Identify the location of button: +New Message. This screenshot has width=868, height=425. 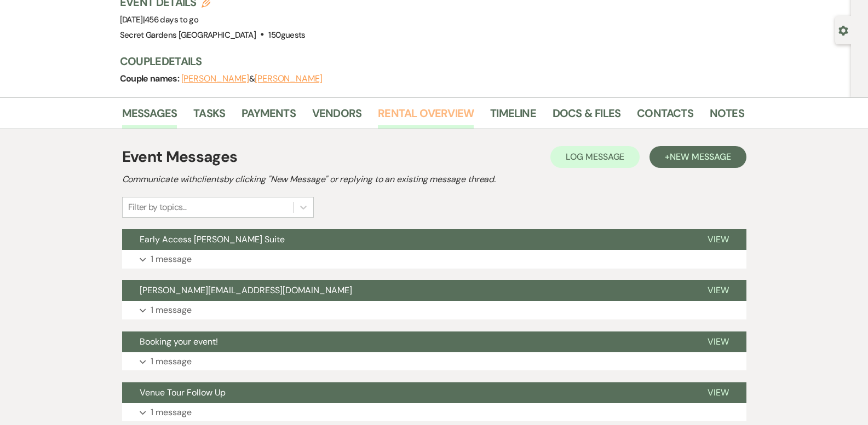
(698, 157).